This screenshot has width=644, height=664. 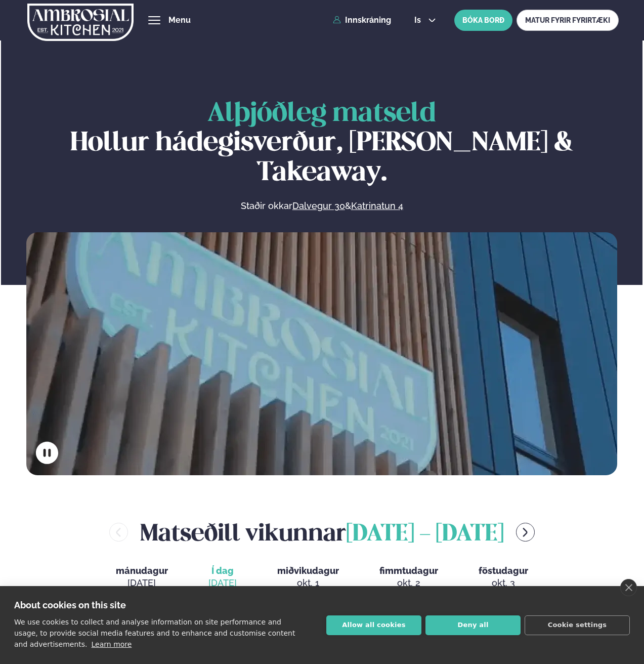 What do you see at coordinates (319, 206) in the screenshot?
I see `a: Dalvegur 30` at bounding box center [319, 206].